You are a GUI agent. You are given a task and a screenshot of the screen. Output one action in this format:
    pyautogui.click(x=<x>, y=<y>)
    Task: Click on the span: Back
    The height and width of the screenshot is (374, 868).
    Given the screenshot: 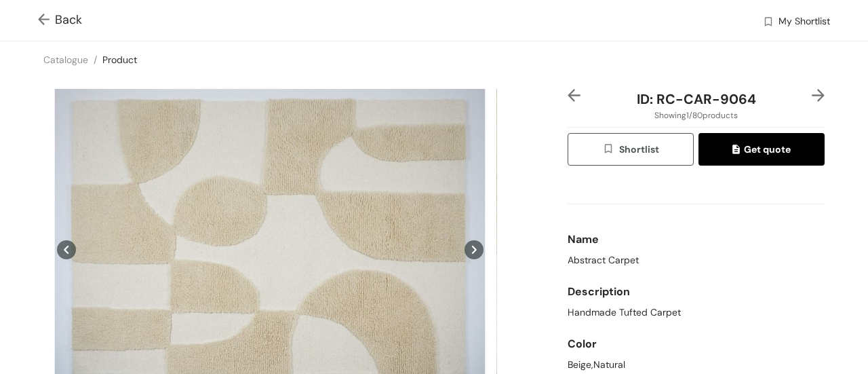 What is the action you would take?
    pyautogui.click(x=60, y=20)
    